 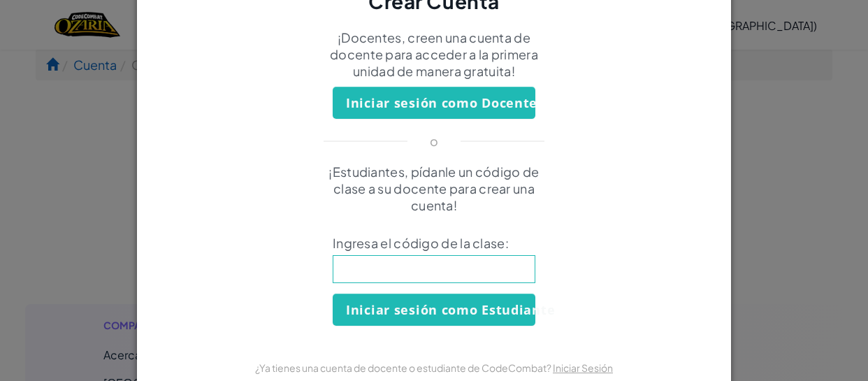 I want to click on p: ¡Estudiantes, pídanle un código de clase a su docente para crear una cuenta!, so click(x=434, y=189).